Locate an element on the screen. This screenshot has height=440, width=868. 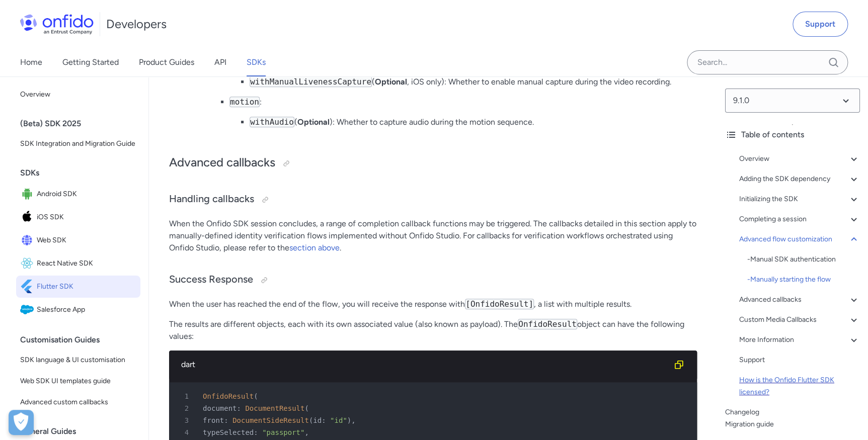
a: IconWeb SDKWeb SDK is located at coordinates (78, 240).